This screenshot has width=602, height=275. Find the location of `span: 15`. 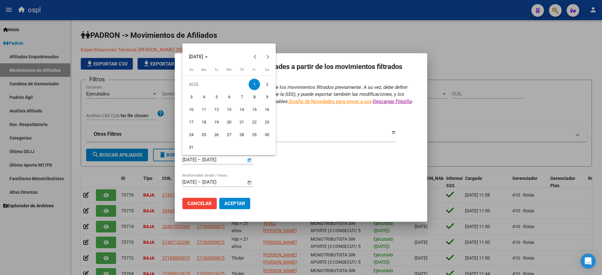

span: 15 is located at coordinates (254, 110).